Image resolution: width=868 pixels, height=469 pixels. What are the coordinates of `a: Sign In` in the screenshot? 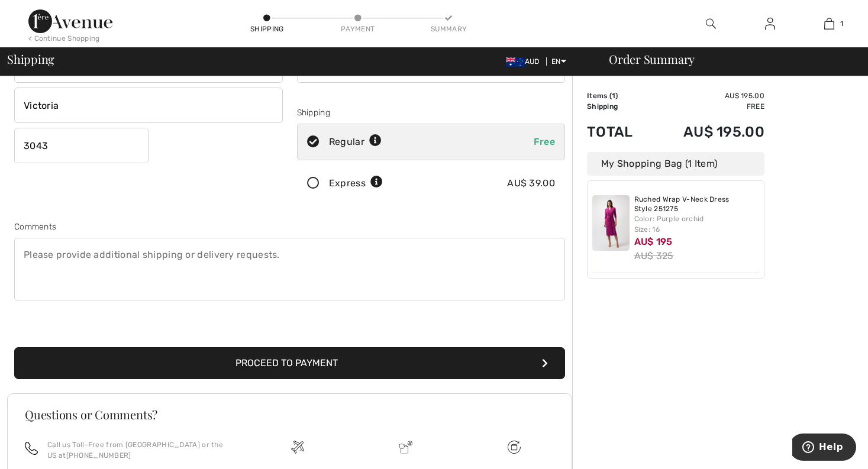 It's located at (770, 24).